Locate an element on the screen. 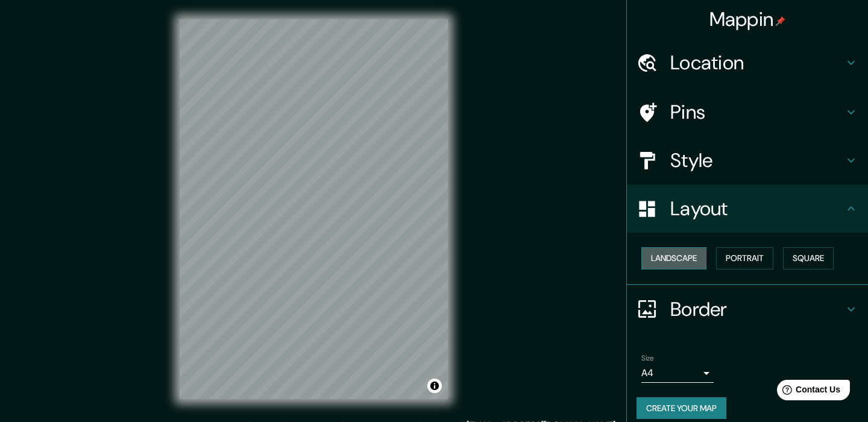 The height and width of the screenshot is (422, 868). img: pin-icon.png is located at coordinates (780, 21).